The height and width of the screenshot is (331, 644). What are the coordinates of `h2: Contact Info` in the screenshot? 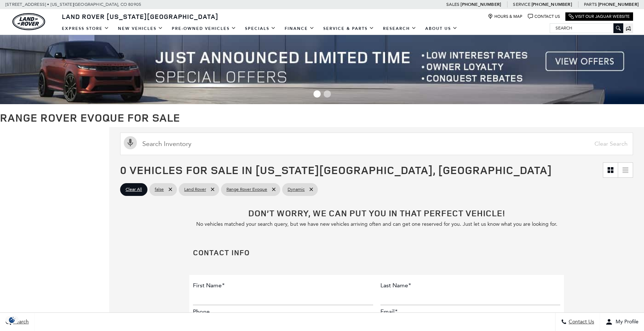 It's located at (377, 252).